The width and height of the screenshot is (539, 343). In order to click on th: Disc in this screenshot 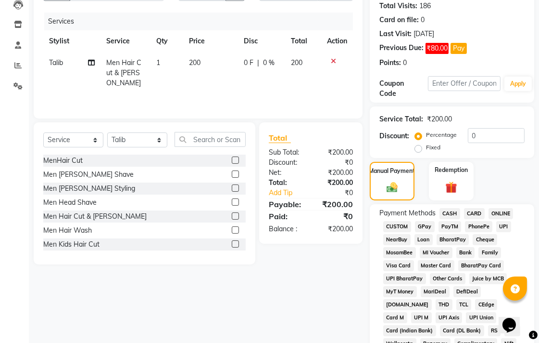, I will do `click(262, 41)`.